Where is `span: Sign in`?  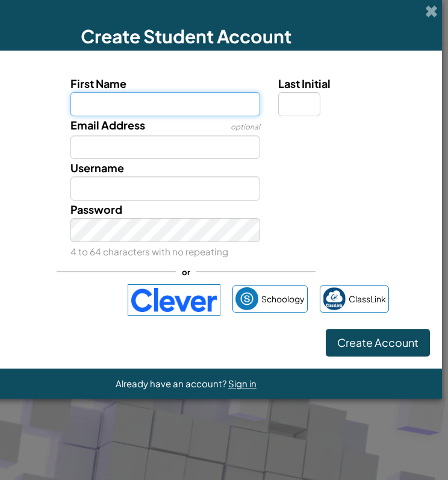 span: Sign in is located at coordinates (242, 382).